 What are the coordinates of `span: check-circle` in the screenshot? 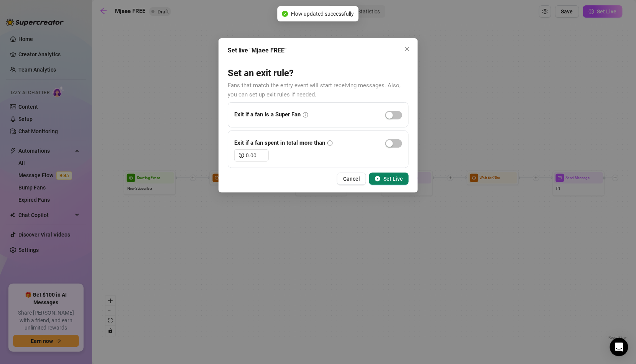 It's located at (285, 14).